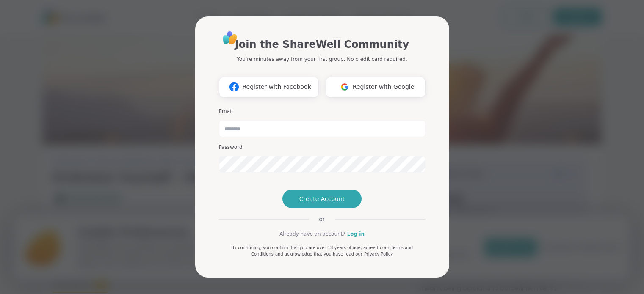  Describe the element at coordinates (322, 44) in the screenshot. I see `h1: Join the ShareWell Community` at that location.